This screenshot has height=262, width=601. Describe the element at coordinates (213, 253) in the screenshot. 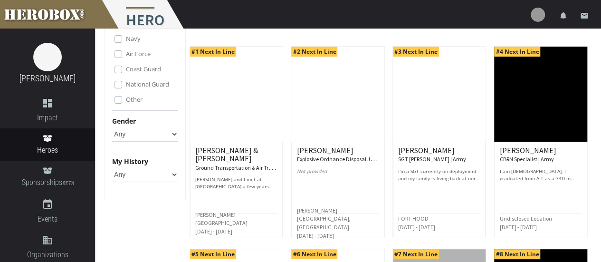

I see `span: #5 Next In Line` at that location.